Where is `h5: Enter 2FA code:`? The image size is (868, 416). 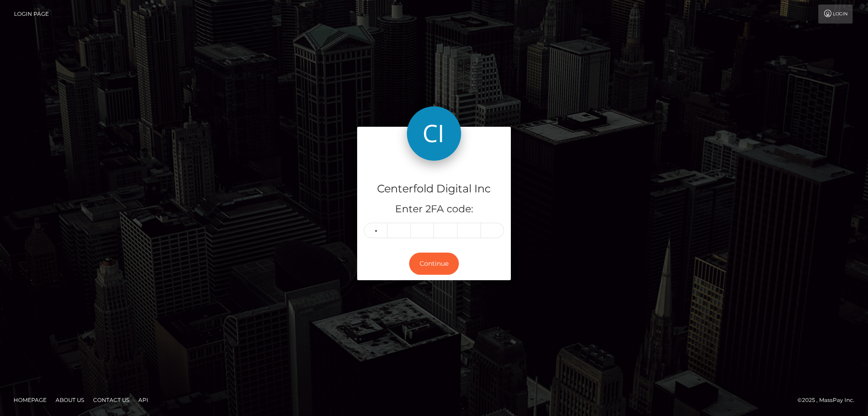 h5: Enter 2FA code: is located at coordinates (434, 209).